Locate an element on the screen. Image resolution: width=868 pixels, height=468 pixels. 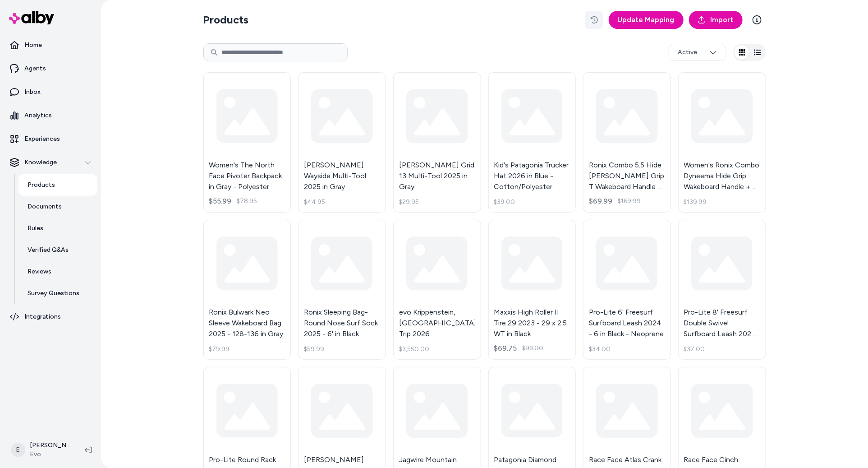
p: Home is located at coordinates (33, 45).